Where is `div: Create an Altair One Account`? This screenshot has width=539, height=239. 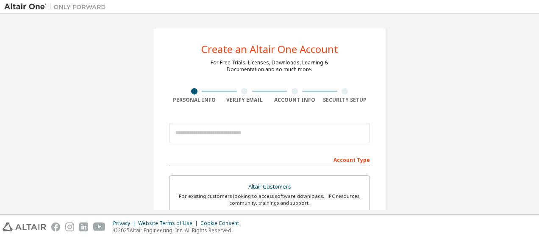
div: Create an Altair One Account is located at coordinates (269, 49).